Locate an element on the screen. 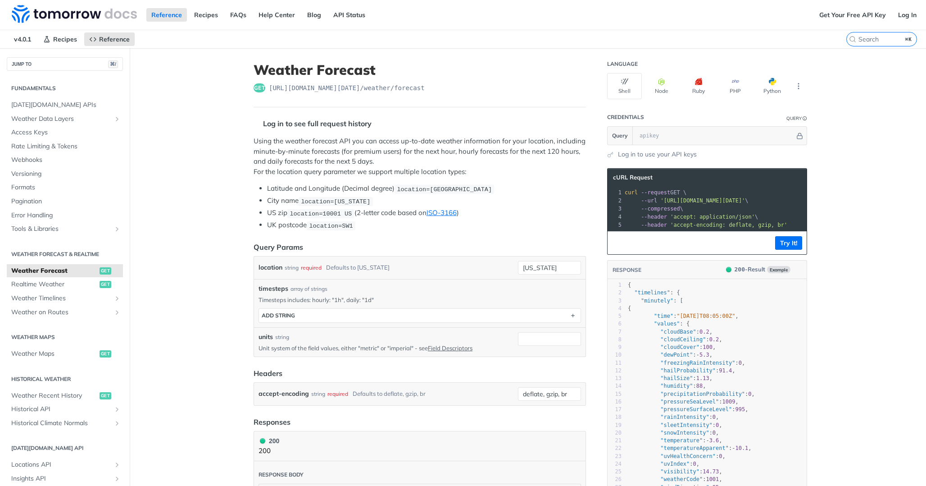  div: Language is located at coordinates (623, 64).